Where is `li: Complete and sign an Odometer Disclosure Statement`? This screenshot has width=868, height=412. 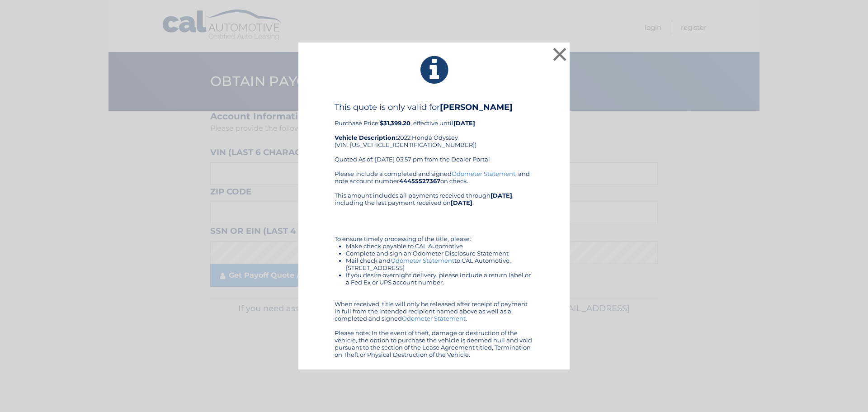 li: Complete and sign an Odometer Disclosure Statement is located at coordinates (440, 253).